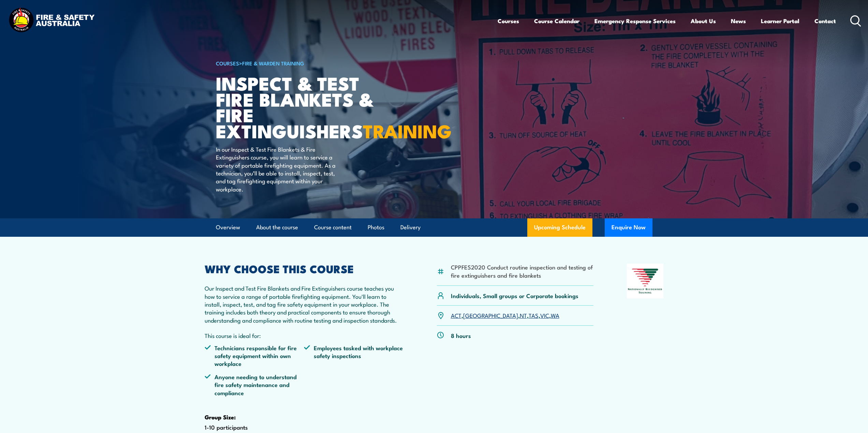 The image size is (868, 433). Describe the element at coordinates (533, 315) in the screenshot. I see `a: TAS` at that location.